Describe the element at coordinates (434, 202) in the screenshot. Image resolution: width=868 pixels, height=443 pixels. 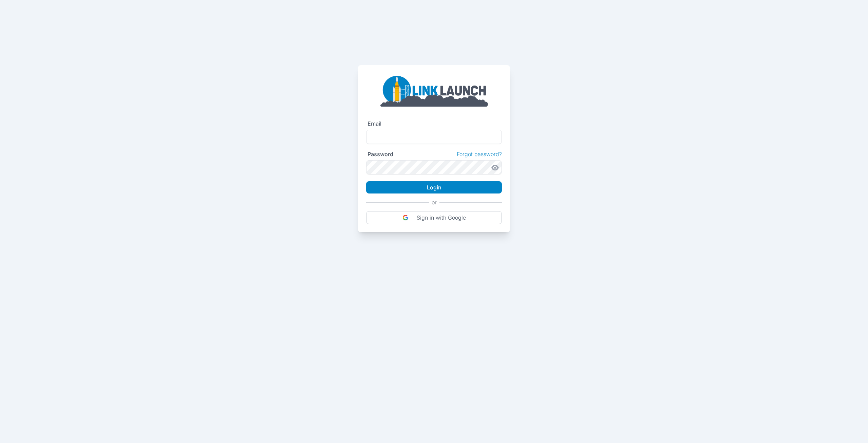
I see `p: or` at that location.